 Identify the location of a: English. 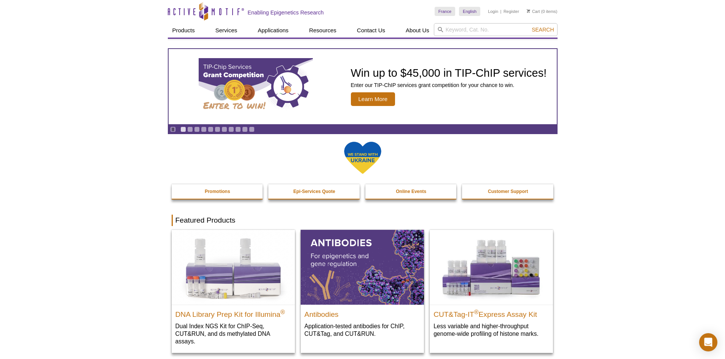
(469, 11).